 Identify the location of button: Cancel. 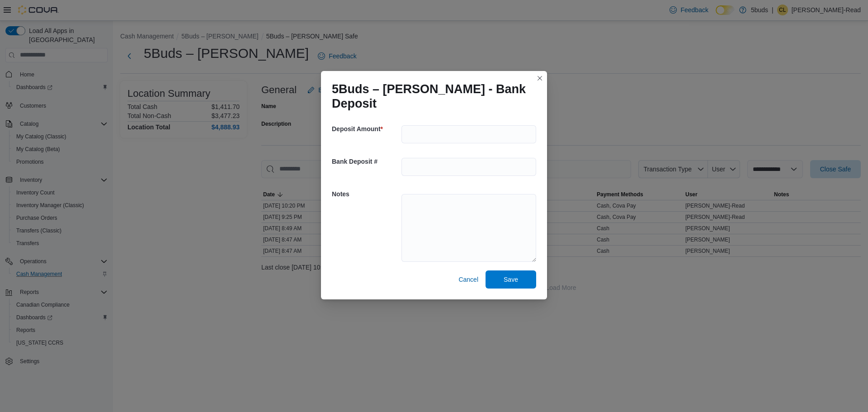
(468, 279).